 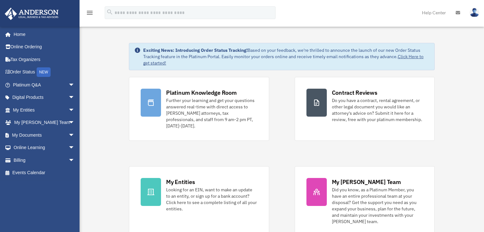 What do you see at coordinates (44, 72) in the screenshot?
I see `div: NEW` at bounding box center [44, 72].